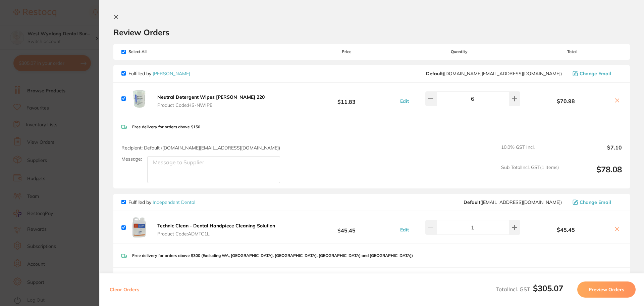  I want to click on span: Select All, so click(155, 51).